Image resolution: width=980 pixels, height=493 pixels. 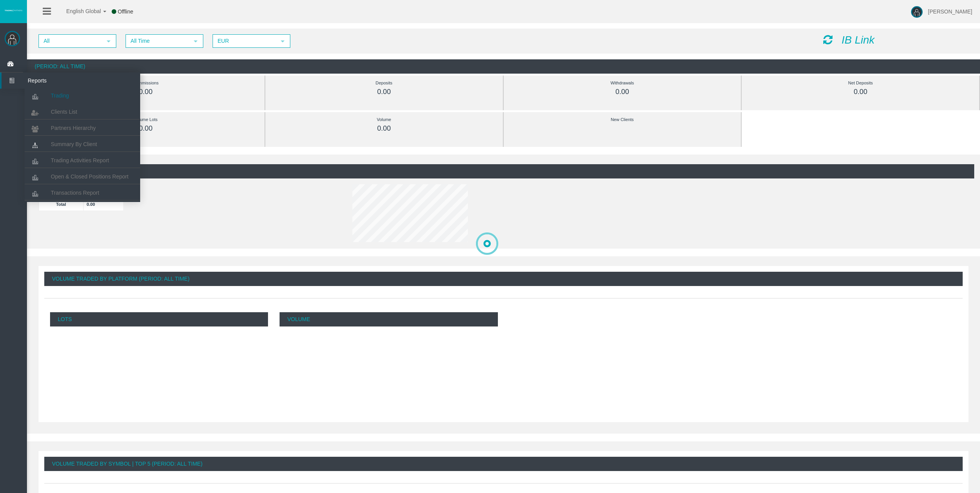 I want to click on span: Summary By Client, so click(x=74, y=144).